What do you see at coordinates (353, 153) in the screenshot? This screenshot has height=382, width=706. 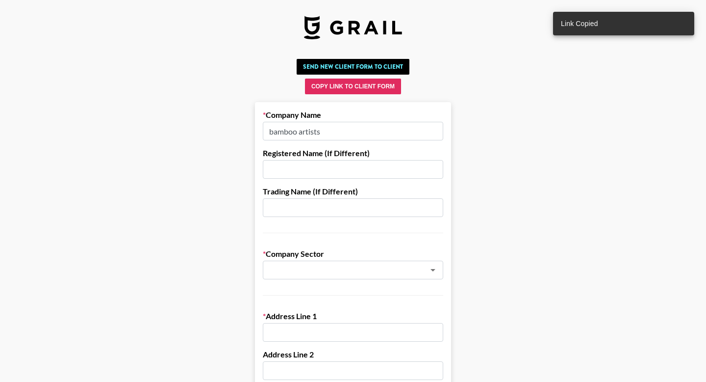 I see `label: Registered Name (If Different)` at bounding box center [353, 153].